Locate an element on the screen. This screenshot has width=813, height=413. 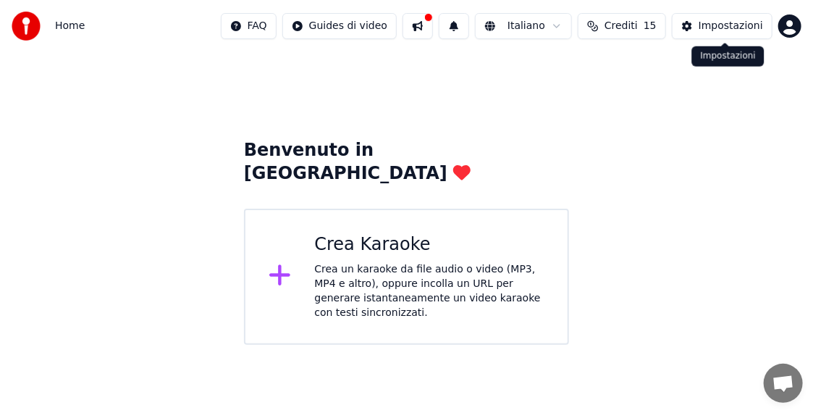
span: Crediti is located at coordinates (621, 26).